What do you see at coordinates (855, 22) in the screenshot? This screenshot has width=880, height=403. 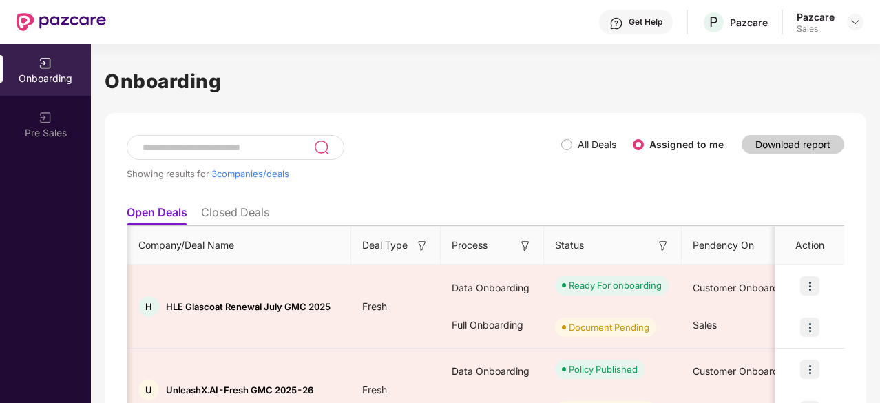 I see `img: svg+xml;base64,PHN2ZyBpZD0iRHJvcGRvd24tMzJ4MzIiIHhtbG5zPSJodHRwOi8vd3d3LnczLm9yZy8yMDAwL3N2ZyIgd2...` at bounding box center [855, 22].